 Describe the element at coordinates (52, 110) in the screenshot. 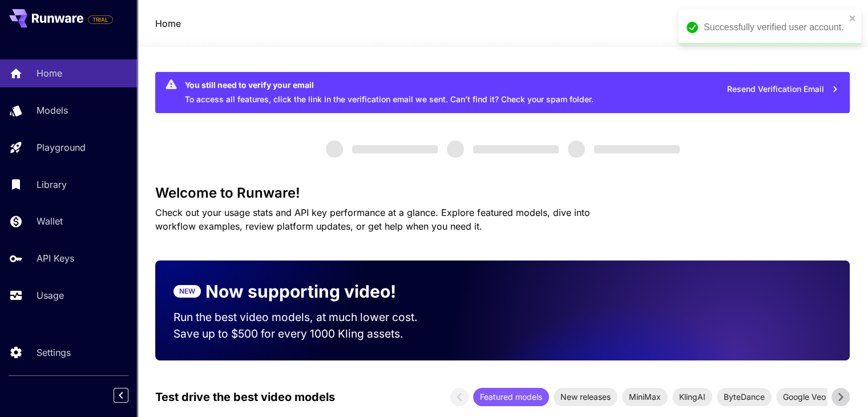

I see `p: Models` at that location.